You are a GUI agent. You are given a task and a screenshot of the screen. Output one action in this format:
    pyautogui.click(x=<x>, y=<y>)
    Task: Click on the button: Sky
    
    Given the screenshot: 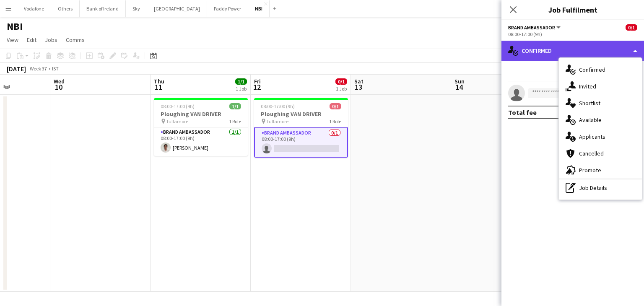 What is the action you would take?
    pyautogui.click(x=136, y=8)
    